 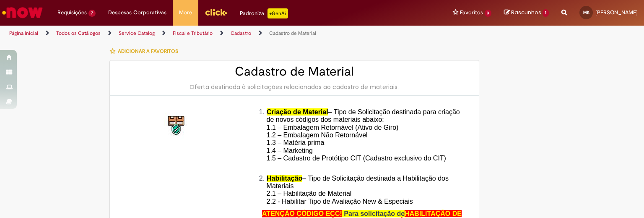 What do you see at coordinates (297, 112) in the screenshot?
I see `span: Criação de Material` at bounding box center [297, 112].